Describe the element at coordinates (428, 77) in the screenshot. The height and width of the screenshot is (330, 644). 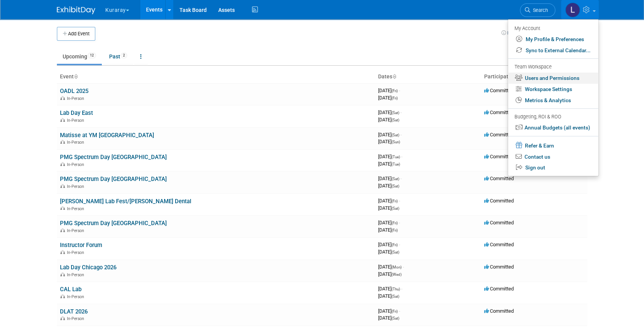
I see `th: Dates` at that location.